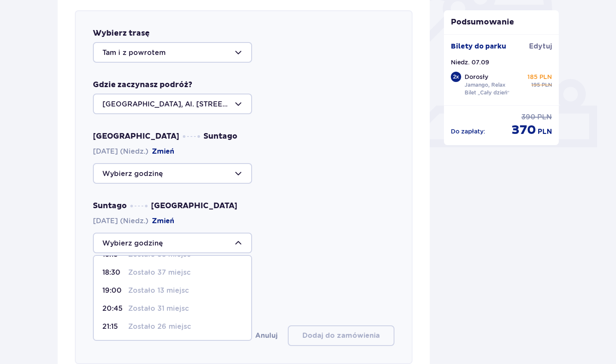 This screenshot has height=364, width=616. What do you see at coordinates (539, 77) in the screenshot?
I see `p: 185 PLN` at bounding box center [539, 77].